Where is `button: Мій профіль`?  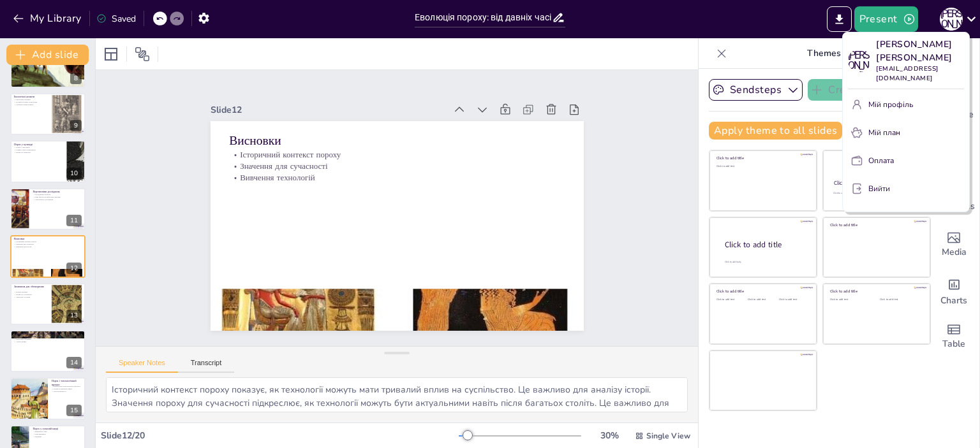 button: Мій профіль is located at coordinates (906, 104).